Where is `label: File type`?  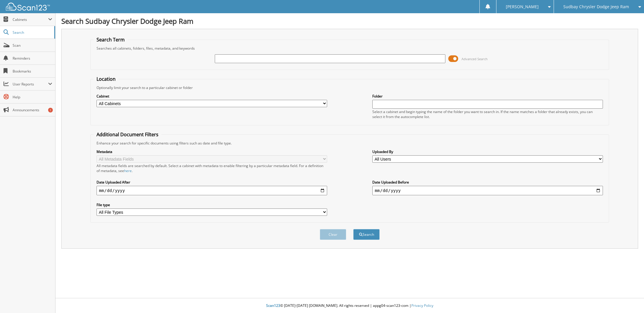 label: File type is located at coordinates (211, 204).